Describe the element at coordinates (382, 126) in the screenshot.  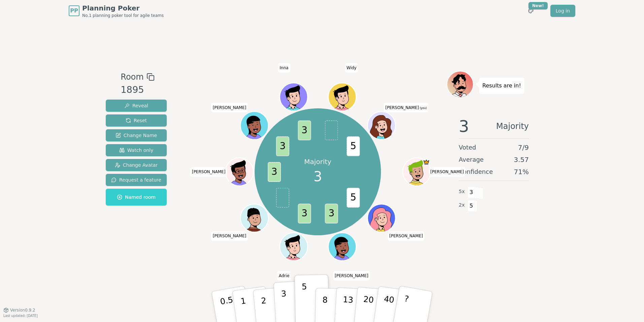
I see `button: Click to change your avatar` at that location.